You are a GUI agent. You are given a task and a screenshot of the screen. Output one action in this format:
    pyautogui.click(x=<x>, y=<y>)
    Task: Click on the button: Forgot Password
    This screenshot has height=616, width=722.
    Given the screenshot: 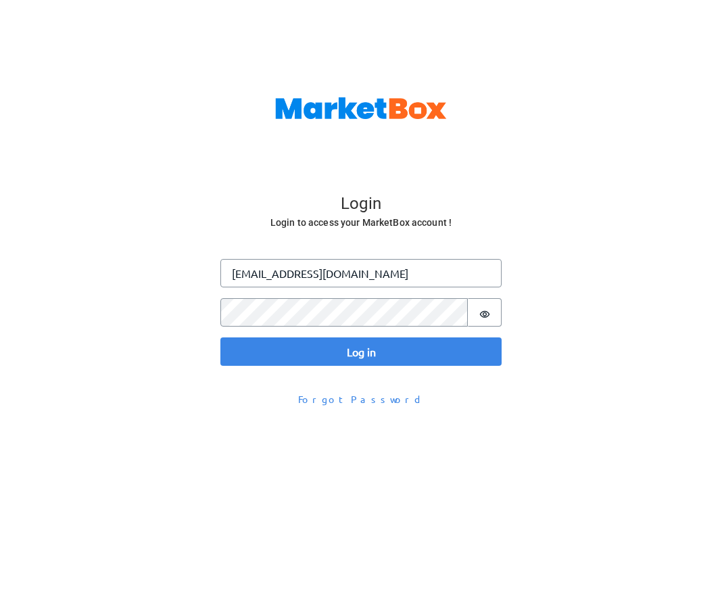 What is the action you would take?
    pyautogui.click(x=361, y=399)
    